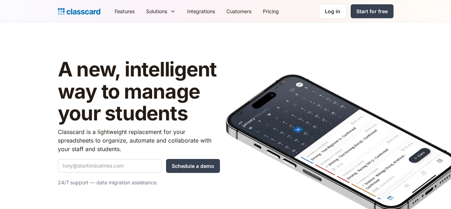 This screenshot has width=451, height=209. Describe the element at coordinates (201, 11) in the screenshot. I see `a: Integrations` at that location.